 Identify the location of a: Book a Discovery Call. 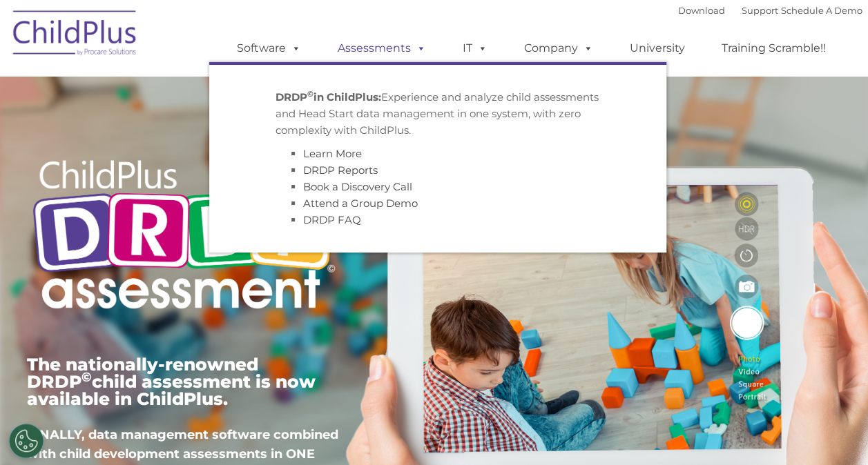
(358, 186).